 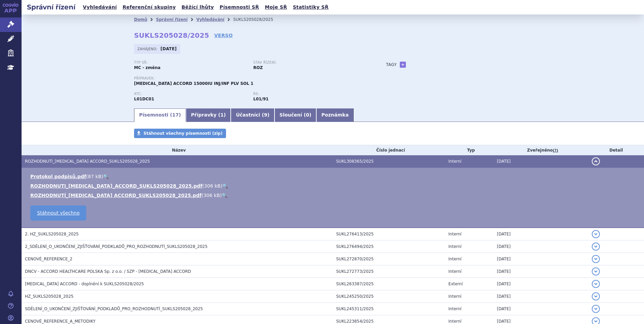 What do you see at coordinates (239, 7) in the screenshot?
I see `a: Písemnosti SŘ` at bounding box center [239, 7].